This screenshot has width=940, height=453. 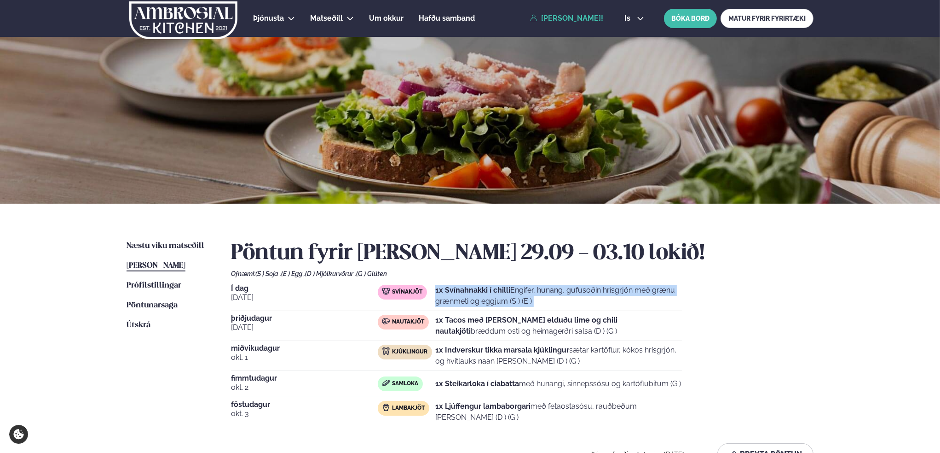 I want to click on button: BÓKA BORÐ, so click(x=691, y=18).